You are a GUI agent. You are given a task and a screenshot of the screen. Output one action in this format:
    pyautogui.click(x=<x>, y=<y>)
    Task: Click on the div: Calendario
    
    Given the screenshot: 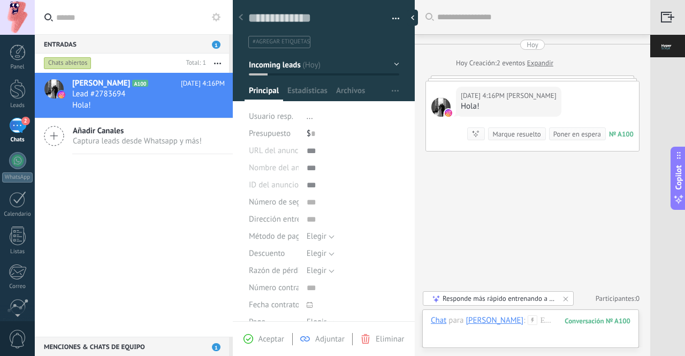 What is the action you would take?
    pyautogui.click(x=18, y=214)
    